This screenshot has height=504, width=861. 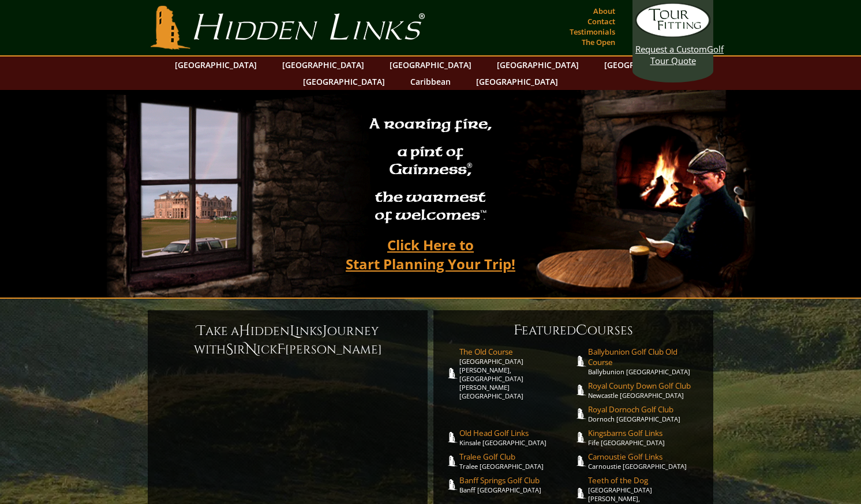 I want to click on span: S, so click(x=229, y=350).